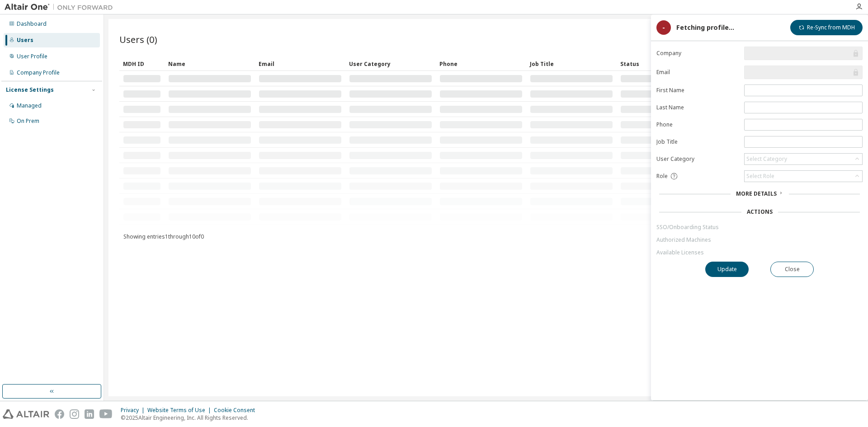 The width and height of the screenshot is (868, 427). I want to click on label: Email, so click(697, 72).